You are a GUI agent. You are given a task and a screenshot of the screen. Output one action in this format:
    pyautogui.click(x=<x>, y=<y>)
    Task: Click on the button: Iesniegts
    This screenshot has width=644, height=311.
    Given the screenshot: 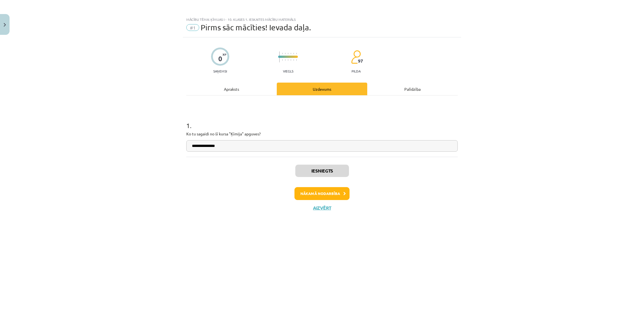 What is the action you would take?
    pyautogui.click(x=322, y=171)
    